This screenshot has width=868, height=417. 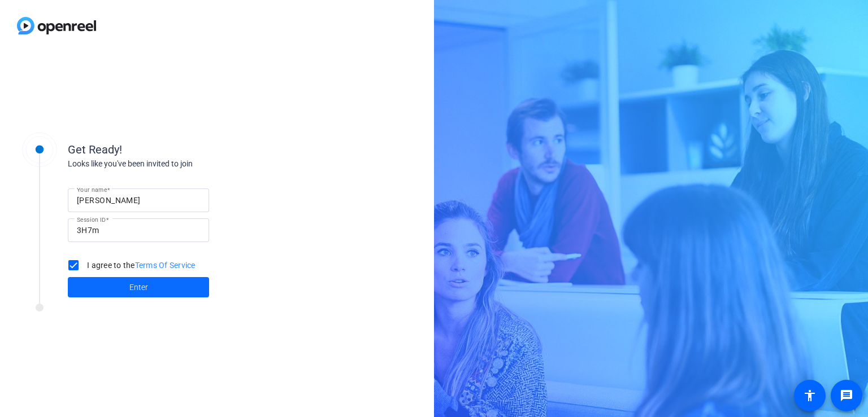 What do you see at coordinates (181, 150) in the screenshot?
I see `div: Get Ready!` at bounding box center [181, 150].